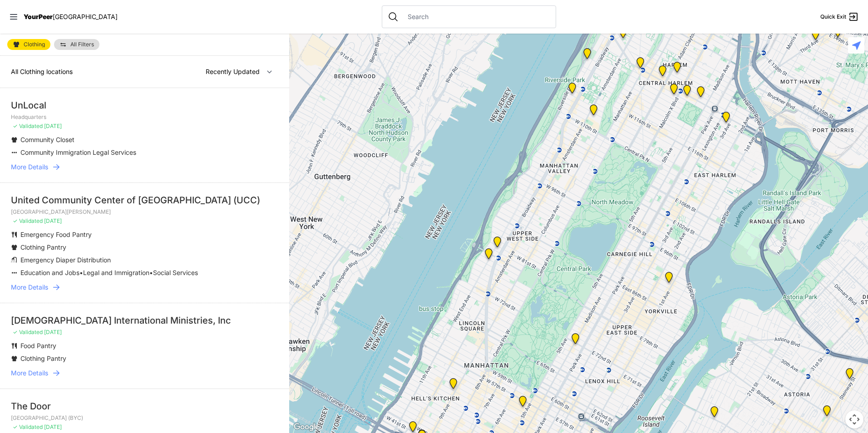  I want to click on a: Clothing, so click(28, 44).